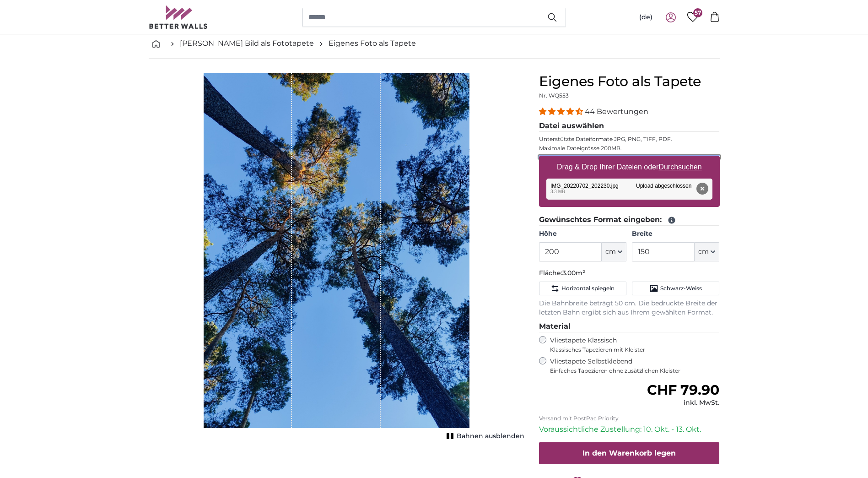 This screenshot has width=868, height=478. Describe the element at coordinates (629, 273) in the screenshot. I see `p: Fläche:` at that location.